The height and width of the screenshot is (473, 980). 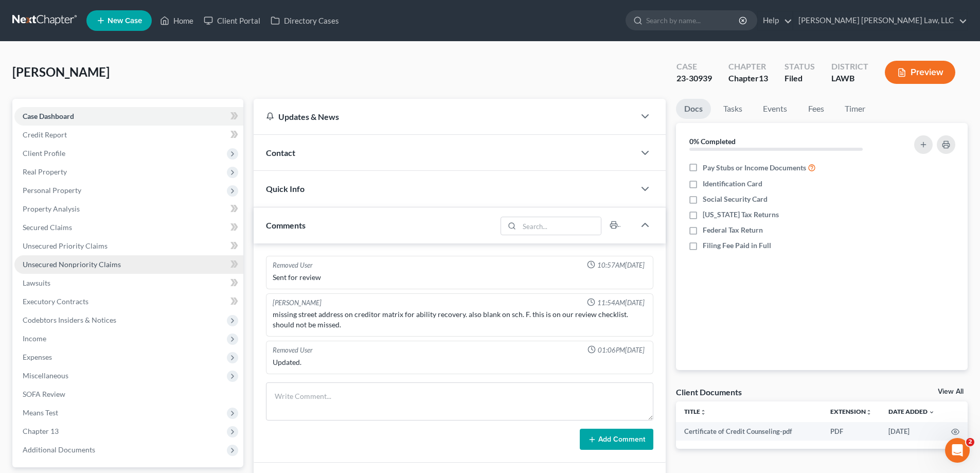 What do you see at coordinates (694, 67) in the screenshot?
I see `div: Case` at bounding box center [694, 67].